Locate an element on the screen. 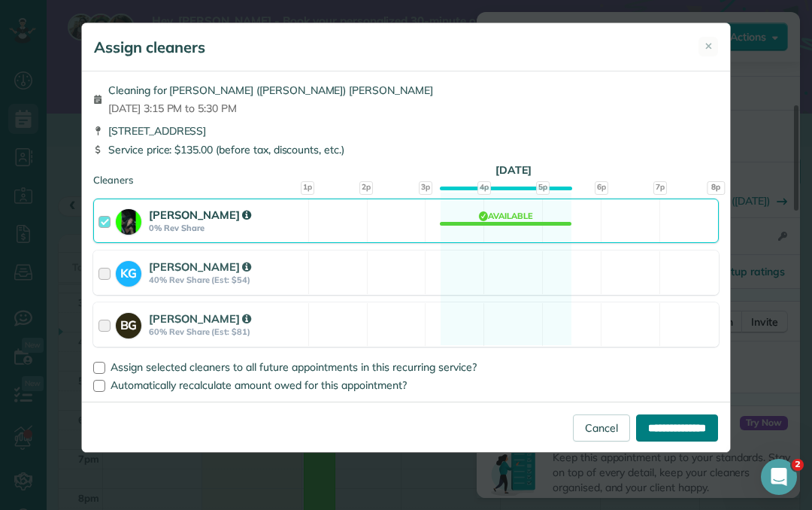 The width and height of the screenshot is (812, 510). span: Assign selected cleaners to all future appointments in this recurring service? is located at coordinates (293, 367).